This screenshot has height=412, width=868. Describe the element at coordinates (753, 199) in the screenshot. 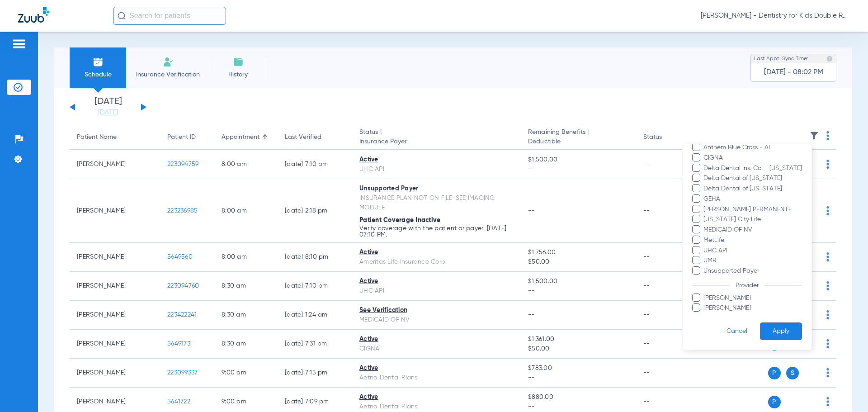

I see `span: GEHA` at that location.